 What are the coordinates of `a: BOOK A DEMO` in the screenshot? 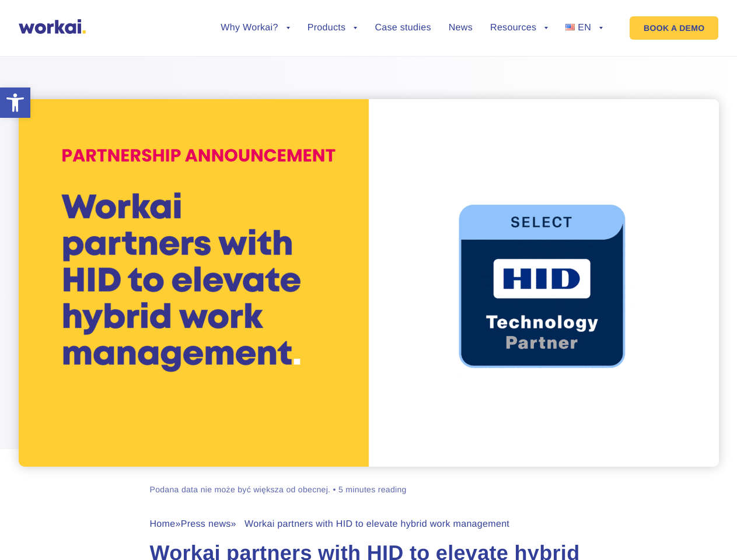 It's located at (674, 28).